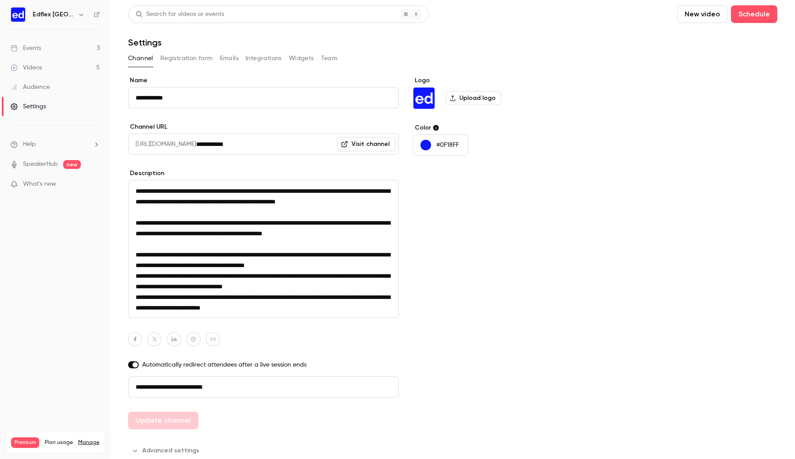  Describe the element at coordinates (754, 14) in the screenshot. I see `button: Schedule` at that location.